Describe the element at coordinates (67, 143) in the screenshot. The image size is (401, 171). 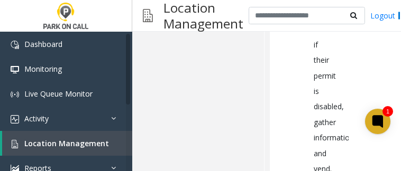
I see `a: Location Management` at that location.